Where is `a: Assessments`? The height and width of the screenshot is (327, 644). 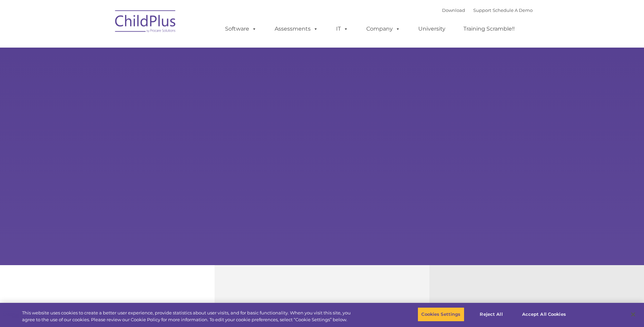
a: Assessments is located at coordinates (297, 29).